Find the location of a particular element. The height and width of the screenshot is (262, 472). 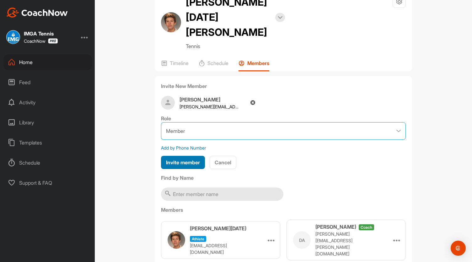

label: Invite New Member is located at coordinates (283, 86).